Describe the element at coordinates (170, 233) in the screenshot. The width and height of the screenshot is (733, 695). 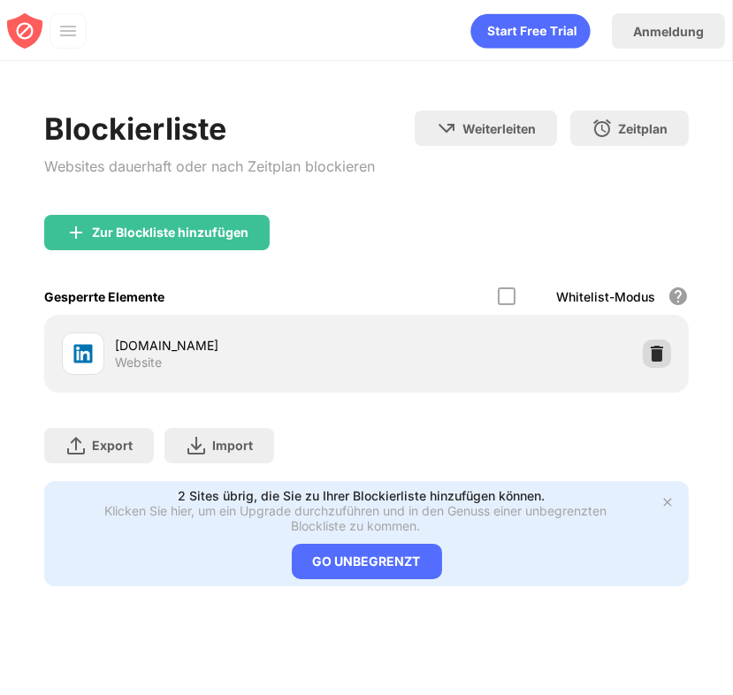
I see `div: Zur Blockliste hinzufügen` at that location.